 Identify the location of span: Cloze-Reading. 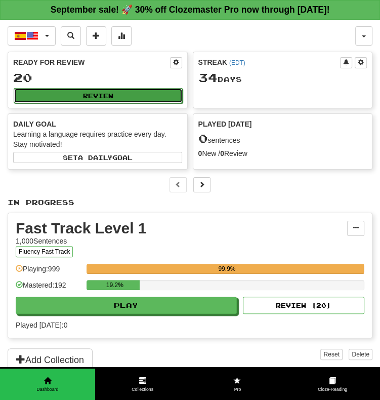
(333, 389).